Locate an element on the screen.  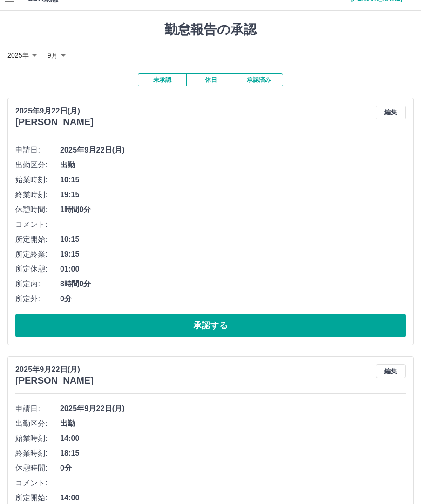
span: 所定内: is located at coordinates (38, 284).